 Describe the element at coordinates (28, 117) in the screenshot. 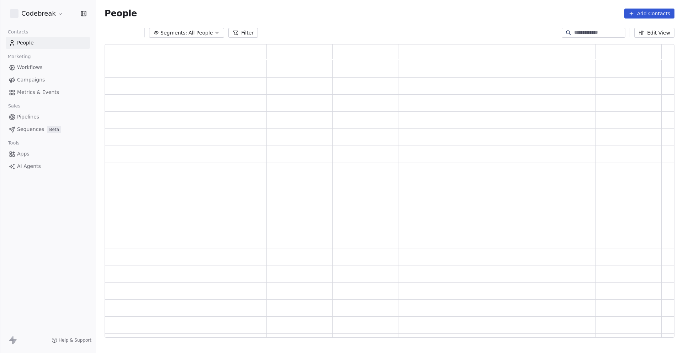

I see `span: Pipelines` at that location.